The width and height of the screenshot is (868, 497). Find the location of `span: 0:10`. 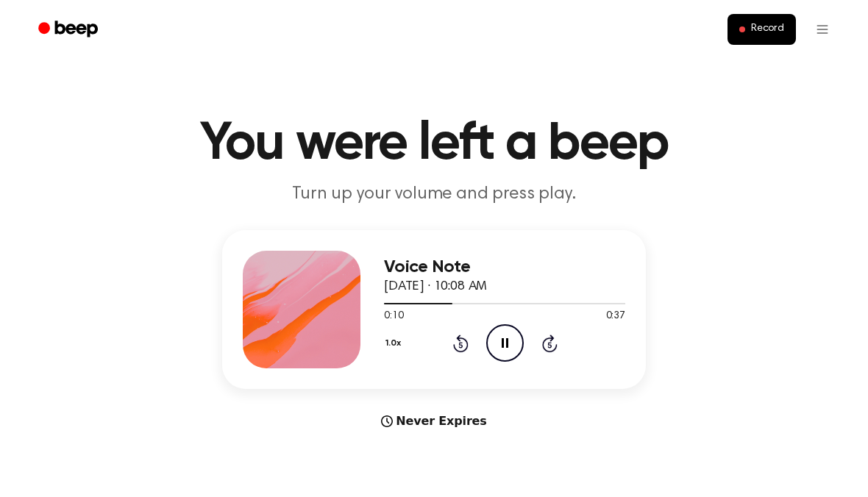

span: 0:10 is located at coordinates (393, 316).